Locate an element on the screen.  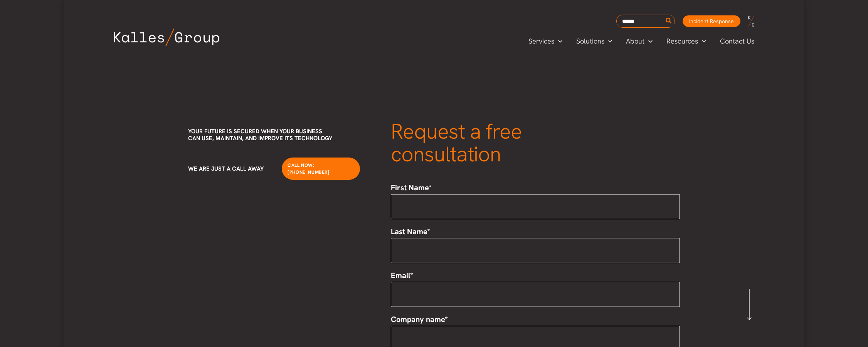
img: Kalles Group is located at coordinates (167, 37).